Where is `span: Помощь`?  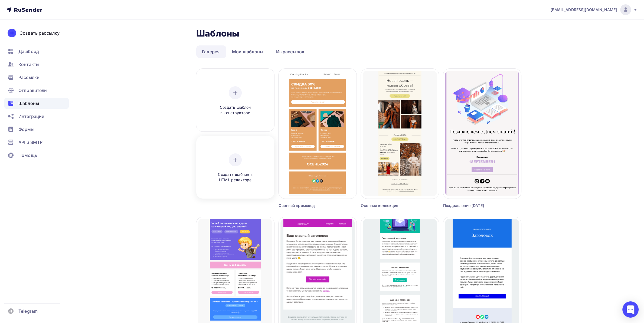
span: Помощь is located at coordinates (27, 156).